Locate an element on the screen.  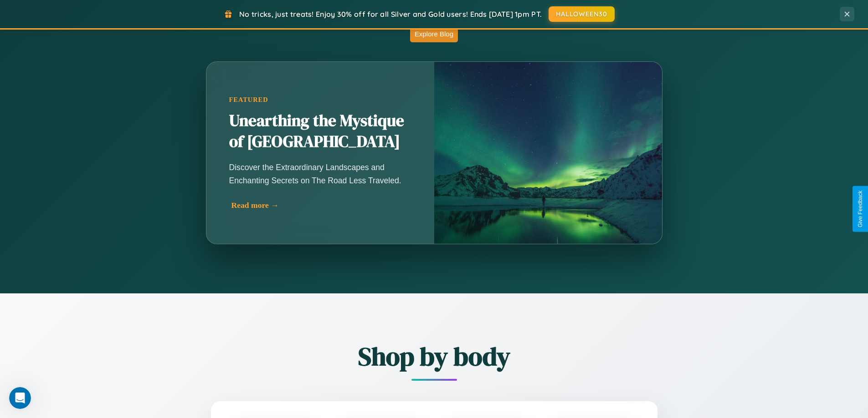
button: HALLOWEEN30 is located at coordinates (581, 14).